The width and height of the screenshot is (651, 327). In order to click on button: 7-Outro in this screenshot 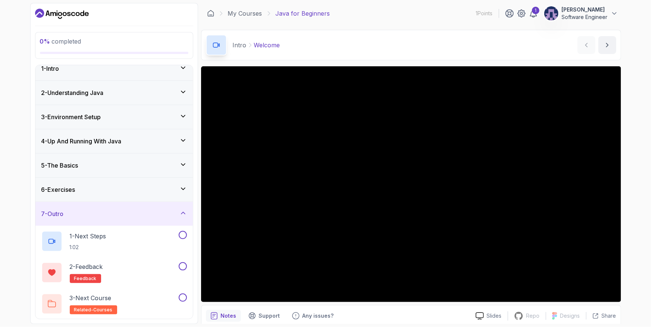, I will do `click(114, 214)`.